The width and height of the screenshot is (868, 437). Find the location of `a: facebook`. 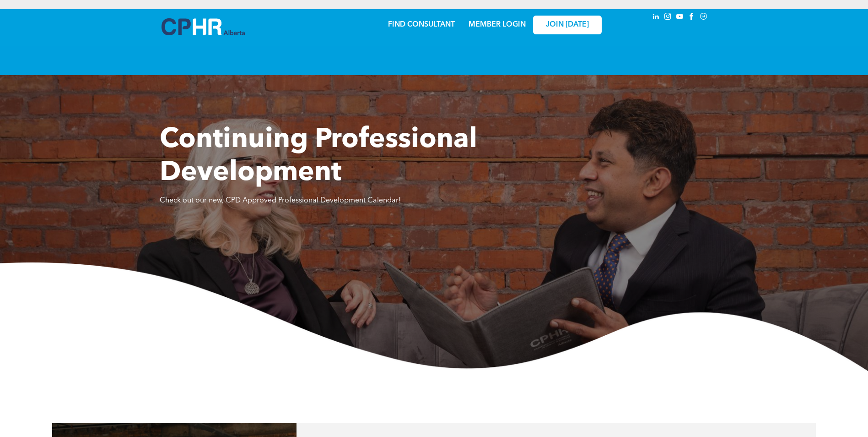

a: facebook is located at coordinates (692, 17).